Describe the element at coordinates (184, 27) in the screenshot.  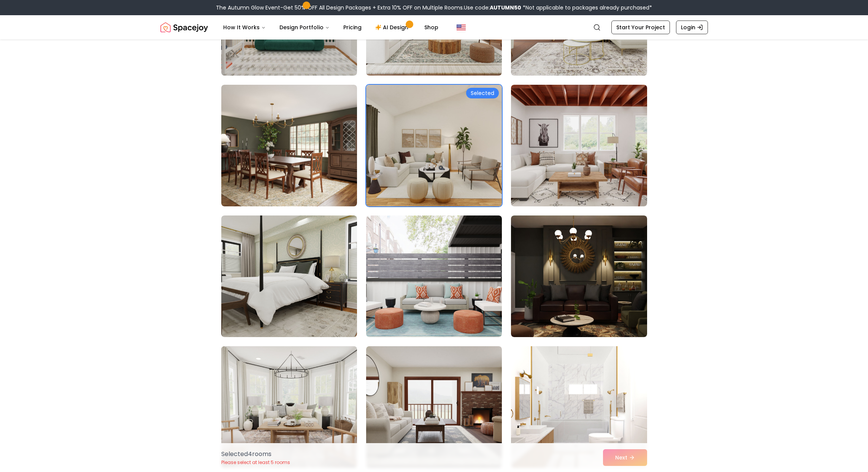
I see `a: Spacejoy` at that location.